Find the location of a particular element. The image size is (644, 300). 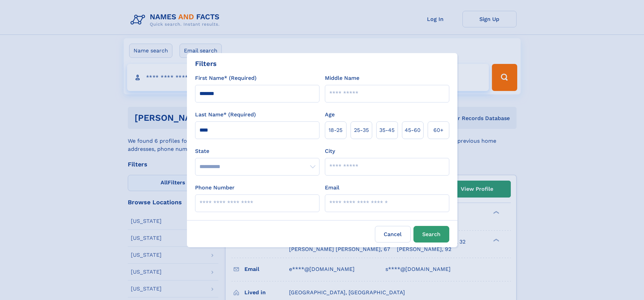

button: Search is located at coordinates (431, 234).